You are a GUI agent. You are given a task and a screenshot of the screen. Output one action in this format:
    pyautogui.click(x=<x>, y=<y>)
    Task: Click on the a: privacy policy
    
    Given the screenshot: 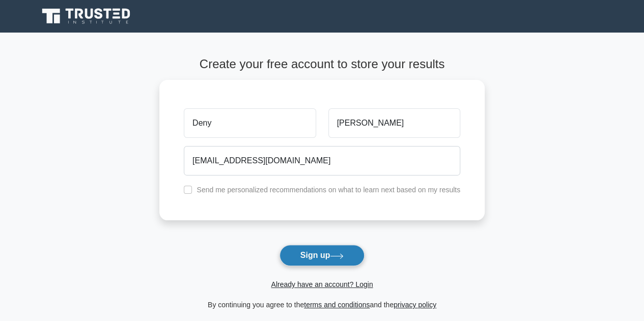 What is the action you would take?
    pyautogui.click(x=415, y=305)
    